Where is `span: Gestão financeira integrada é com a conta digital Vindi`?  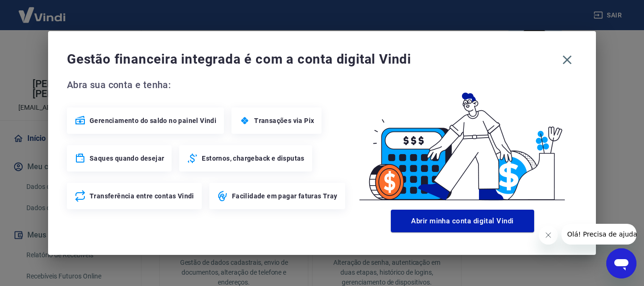 span: Gestão financeira integrada é com a conta digital Vindi is located at coordinates (312, 59).